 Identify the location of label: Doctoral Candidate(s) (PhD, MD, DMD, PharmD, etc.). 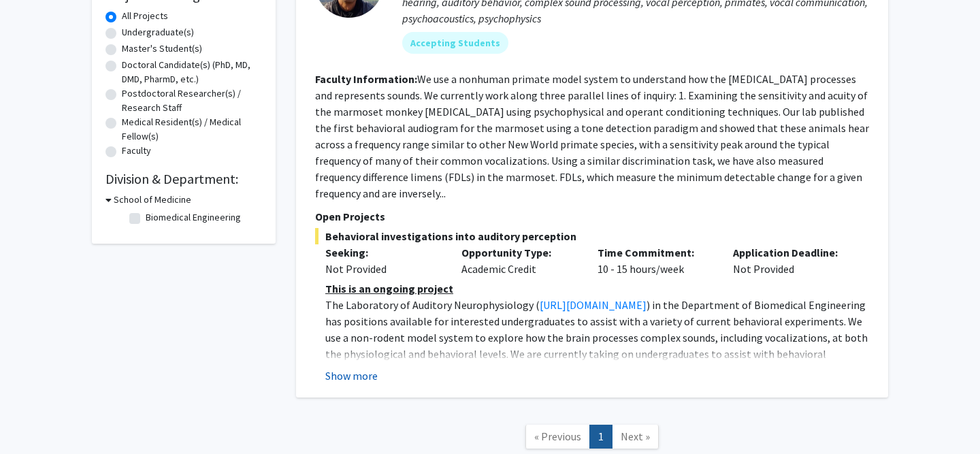
(192, 72).